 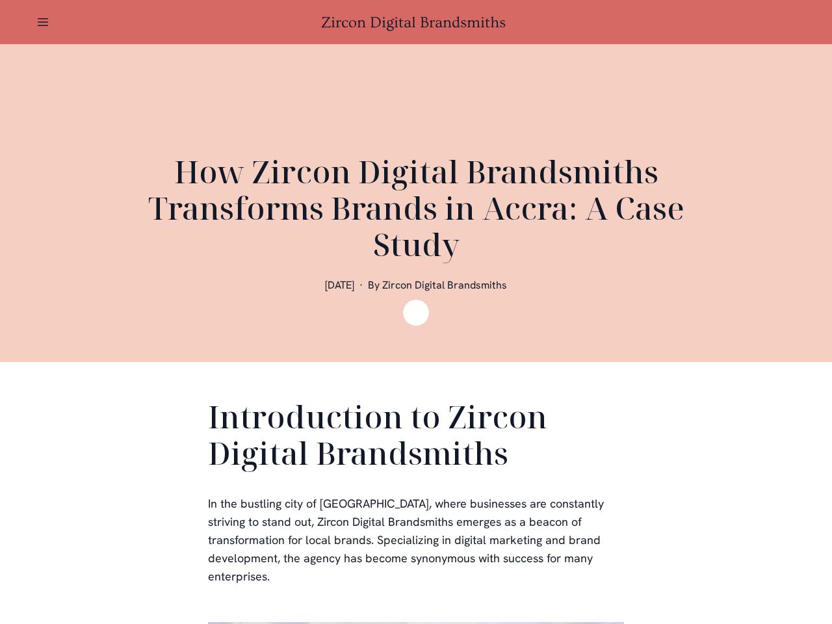 What do you see at coordinates (416, 313) in the screenshot?
I see `img: Zircon Digital Brandsmiths` at bounding box center [416, 313].